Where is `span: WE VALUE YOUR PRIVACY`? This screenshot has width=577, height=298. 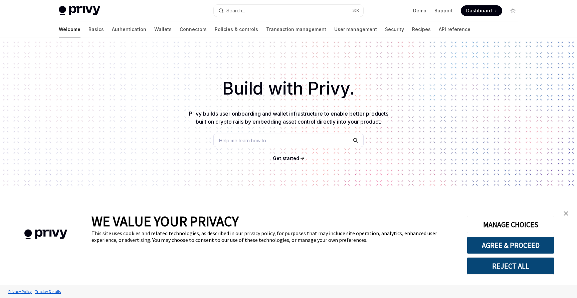 span: WE VALUE YOUR PRIVACY is located at coordinates (165, 221).